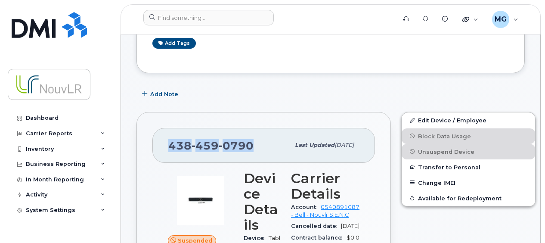 This screenshot has height=243, width=545. I want to click on span: Cancelled date, so click(316, 226).